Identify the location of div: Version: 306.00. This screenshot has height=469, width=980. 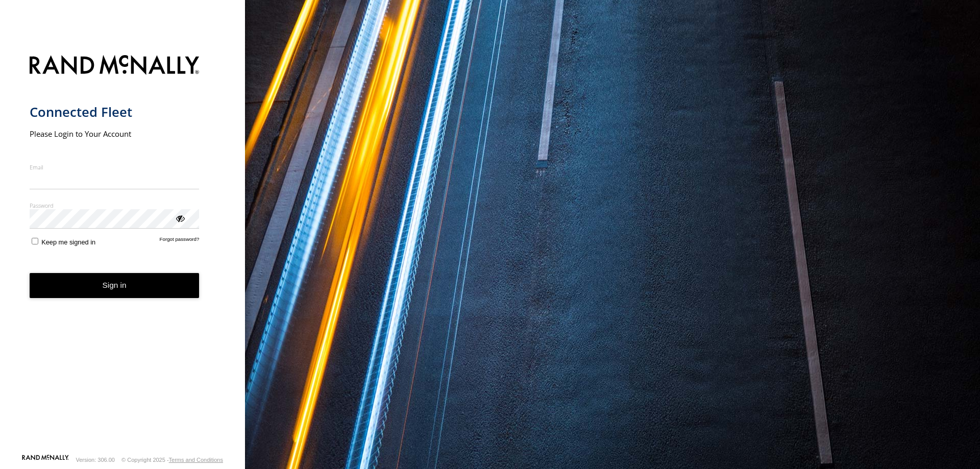
(95, 460).